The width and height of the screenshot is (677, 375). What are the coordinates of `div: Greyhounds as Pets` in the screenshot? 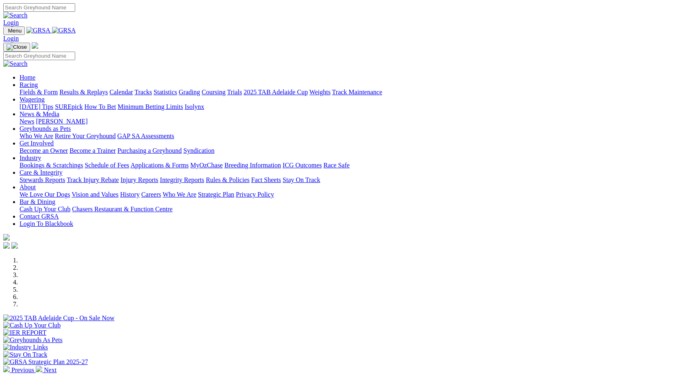 It's located at (346, 136).